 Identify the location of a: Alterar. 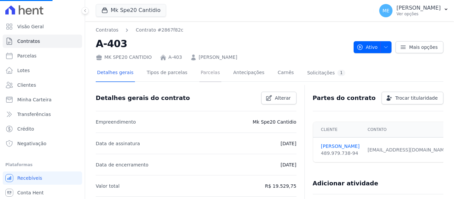
(279, 98).